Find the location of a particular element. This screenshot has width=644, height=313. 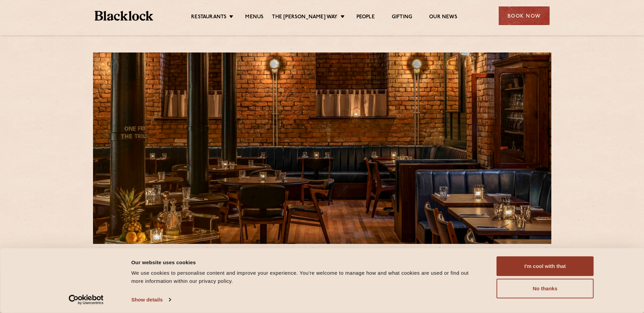

a: Restaurants is located at coordinates (209, 18).